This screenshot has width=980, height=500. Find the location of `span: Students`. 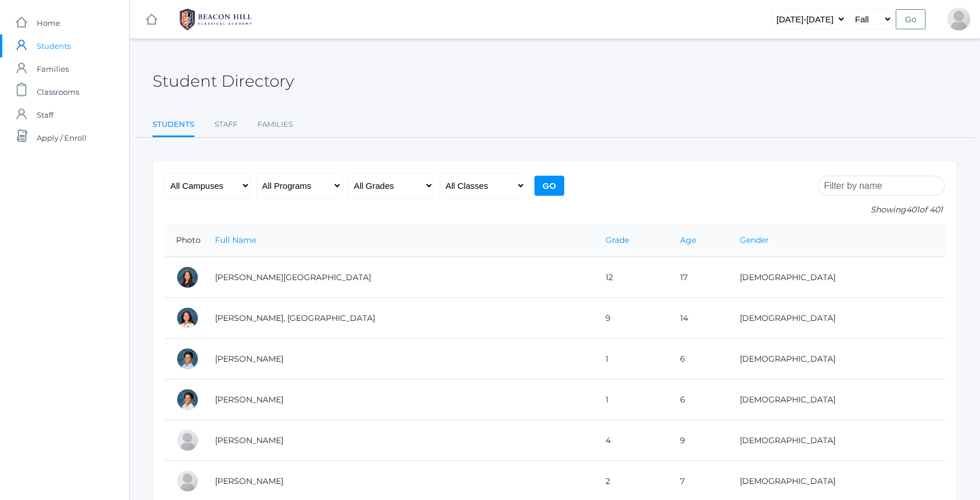

span: Students is located at coordinates (54, 46).